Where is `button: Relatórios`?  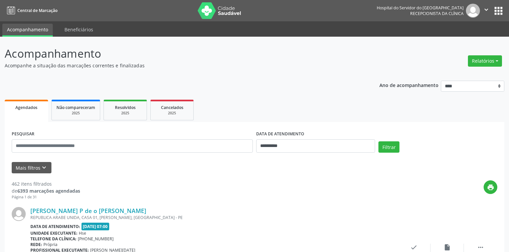
button: Relatórios is located at coordinates (485, 61).